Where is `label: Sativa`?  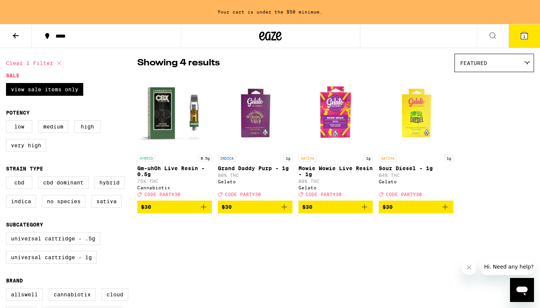 label: Sativa is located at coordinates (107, 201).